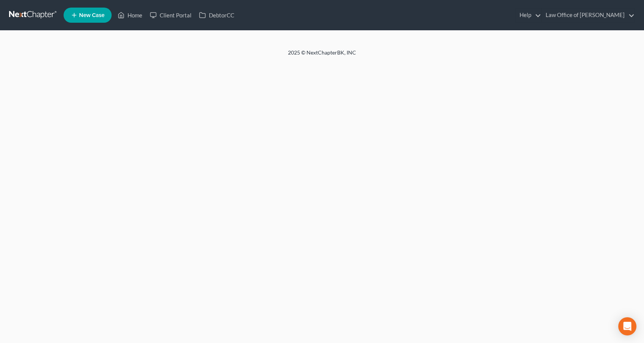  What do you see at coordinates (217, 15) in the screenshot?
I see `a: DebtorCC` at bounding box center [217, 15].